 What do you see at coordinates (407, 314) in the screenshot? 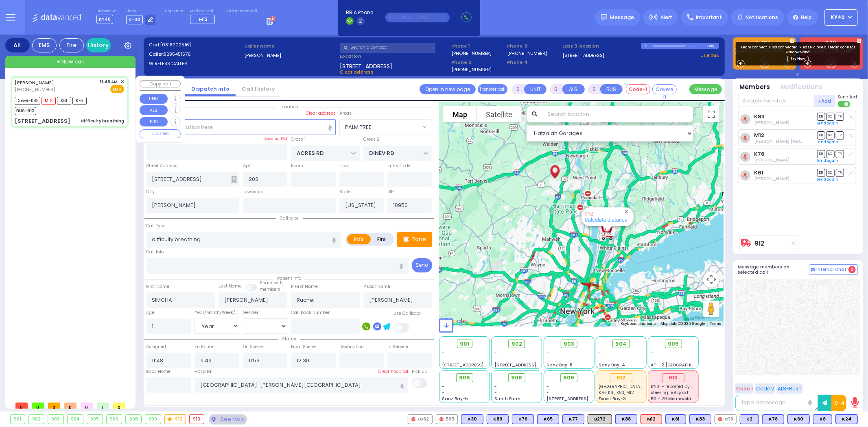
I see `label: Use Callback` at bounding box center [407, 314].